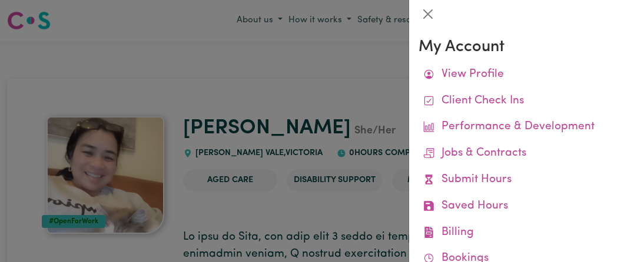 This screenshot has width=644, height=262. What do you see at coordinates (526, 47) in the screenshot?
I see `h3: My Account` at bounding box center [526, 47].